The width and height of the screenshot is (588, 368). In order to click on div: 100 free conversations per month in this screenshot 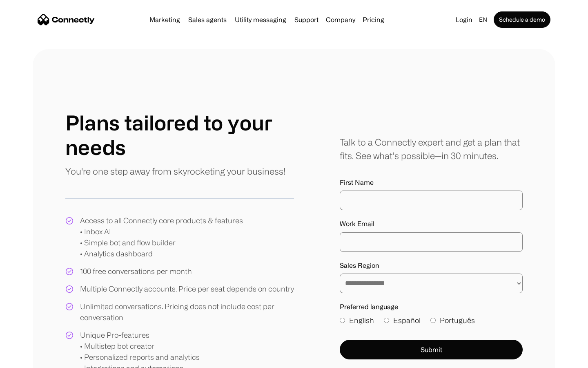, I will do `click(136, 271)`.